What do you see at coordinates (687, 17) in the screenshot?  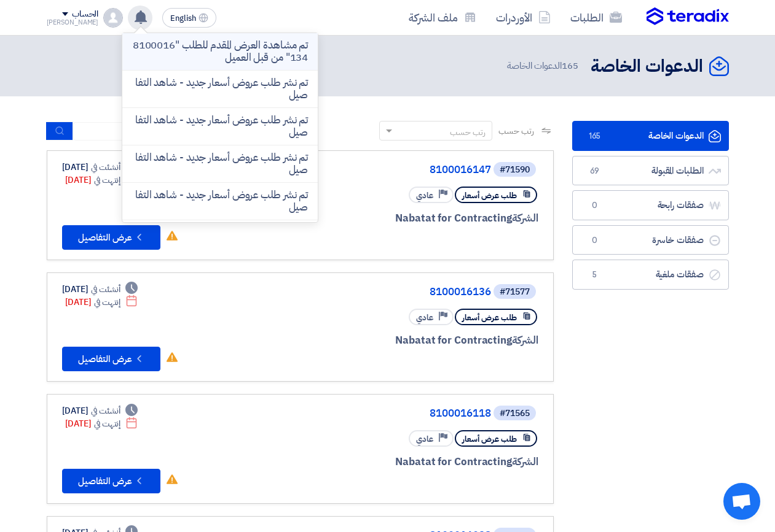 I see `img: Teradix logo` at bounding box center [687, 17].